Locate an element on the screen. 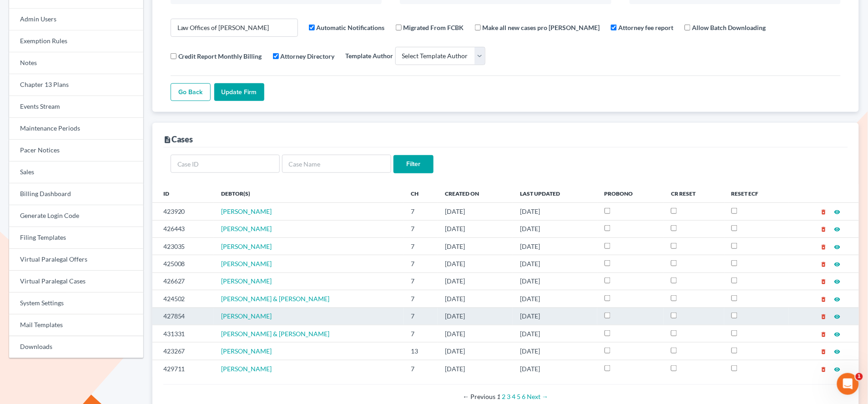 The image size is (868, 404). td: 423920 is located at coordinates (183, 212).